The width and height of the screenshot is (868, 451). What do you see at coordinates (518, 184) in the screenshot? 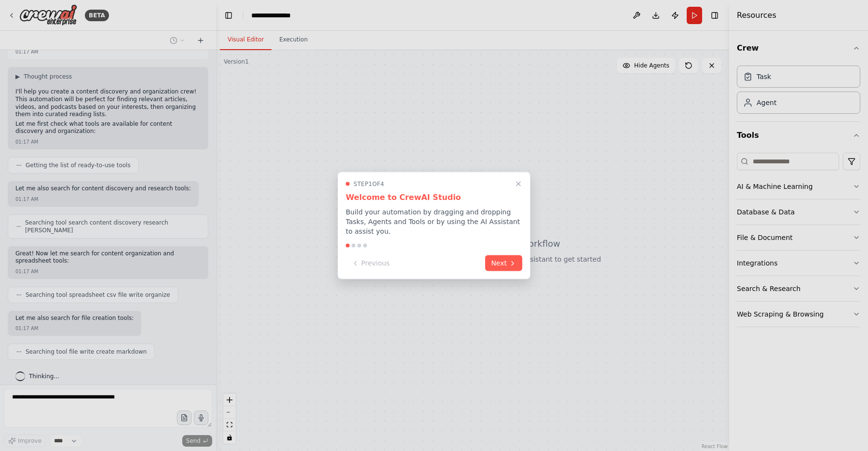
I see `button: Close walkthrough` at bounding box center [518, 184].